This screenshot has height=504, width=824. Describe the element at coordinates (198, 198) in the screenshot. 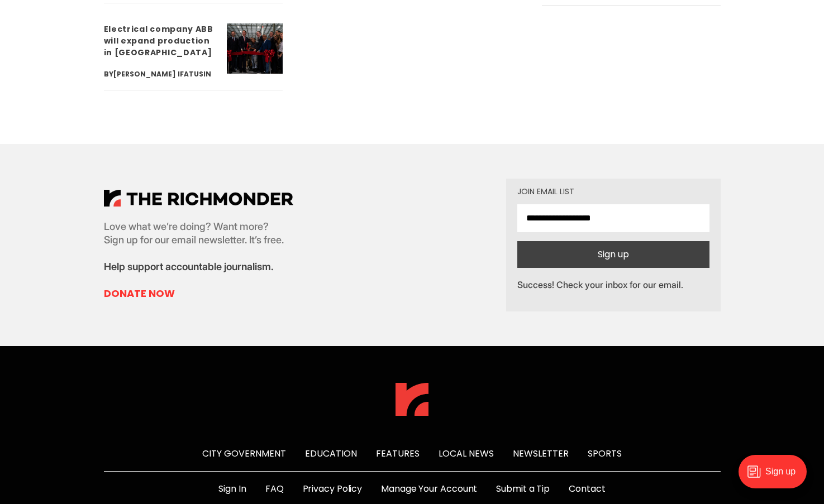

I see `img: The Richmonder Logo` at that location.